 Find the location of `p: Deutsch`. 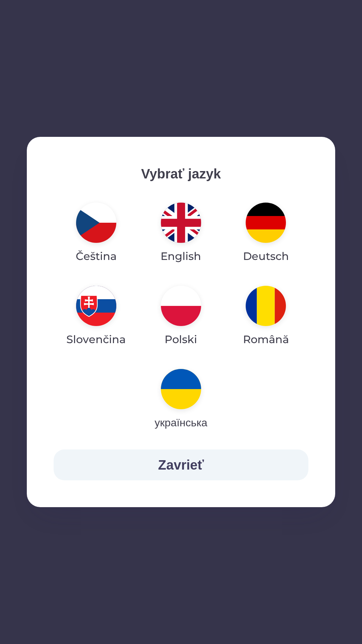

p: Deutsch is located at coordinates (266, 256).